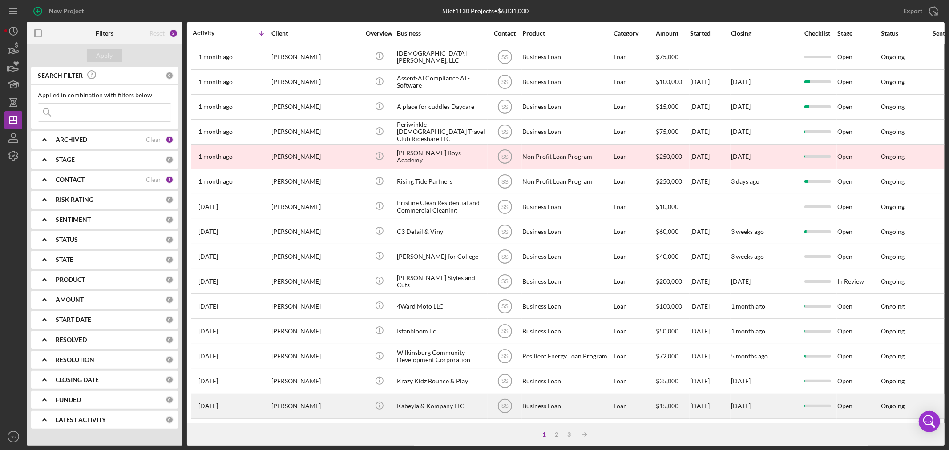 The width and height of the screenshot is (949, 450). I want to click on div: Open Intercom Messenger, so click(930, 422).